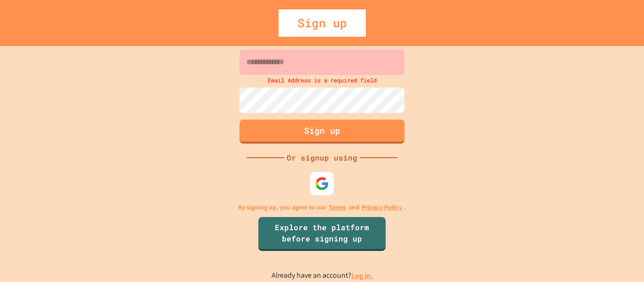 This screenshot has height=282, width=644. Describe the element at coordinates (382, 208) in the screenshot. I see `a: Privacy Policy` at that location.